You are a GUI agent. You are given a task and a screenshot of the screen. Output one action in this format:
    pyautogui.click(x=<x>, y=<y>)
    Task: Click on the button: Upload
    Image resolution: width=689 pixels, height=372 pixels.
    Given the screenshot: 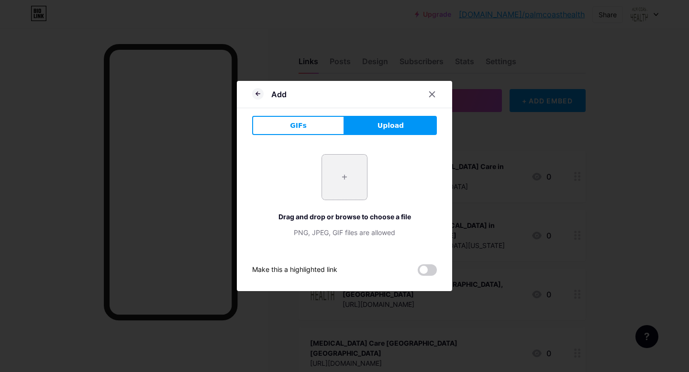 What is the action you would take?
    pyautogui.click(x=390, y=125)
    